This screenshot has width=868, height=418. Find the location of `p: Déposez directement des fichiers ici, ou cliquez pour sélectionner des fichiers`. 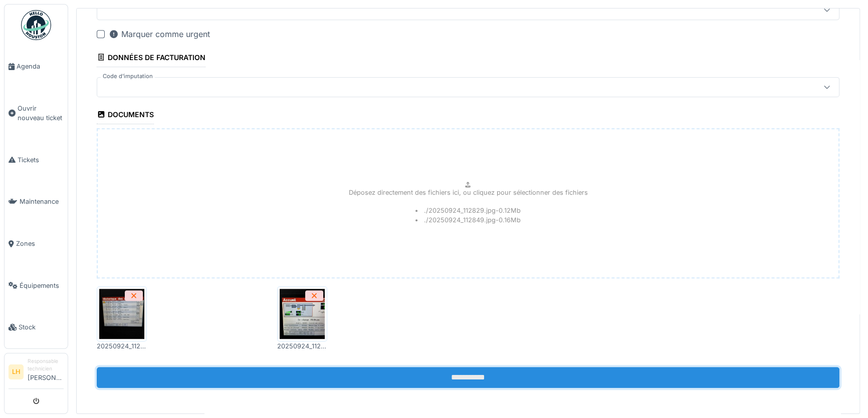

p: Déposez directement des fichiers ici, ou cliquez pour sélectionner des fichiers is located at coordinates (468, 192).